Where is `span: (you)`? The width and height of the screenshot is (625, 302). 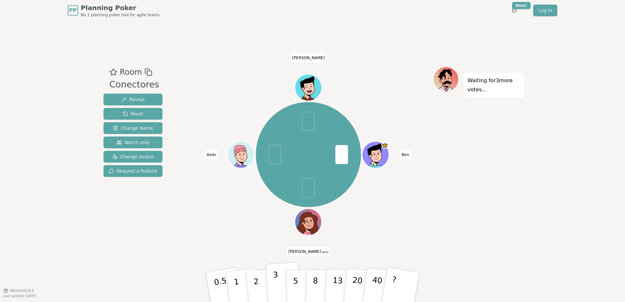 span: (you) is located at coordinates (325, 252).